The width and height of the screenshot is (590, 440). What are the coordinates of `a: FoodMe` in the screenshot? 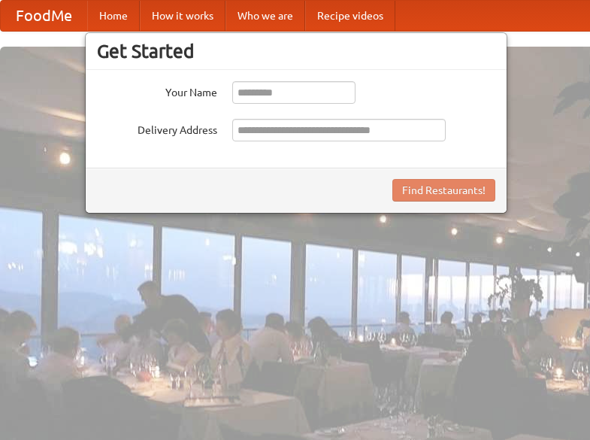 It's located at (44, 16).